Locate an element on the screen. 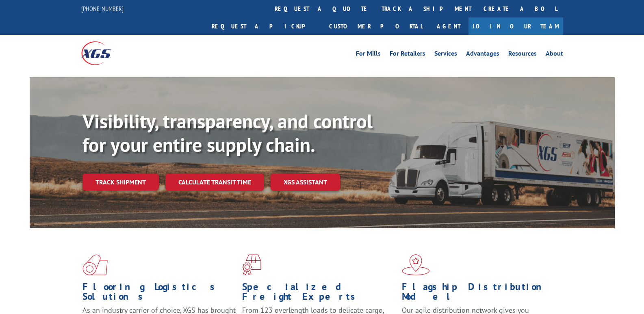 This screenshot has width=644, height=314. a: Track shipment is located at coordinates (120, 182).